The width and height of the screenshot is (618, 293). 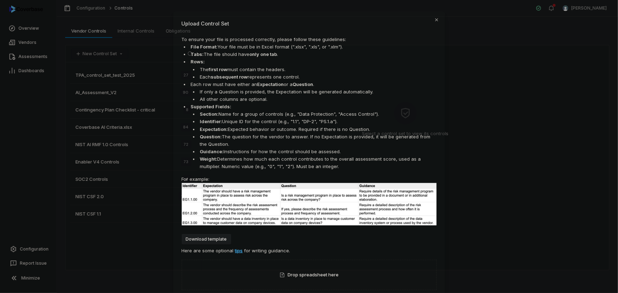 I want to click on li: Determines how much each control contributes to the overall assessment score, used as a multiplie..., so click(x=317, y=163).